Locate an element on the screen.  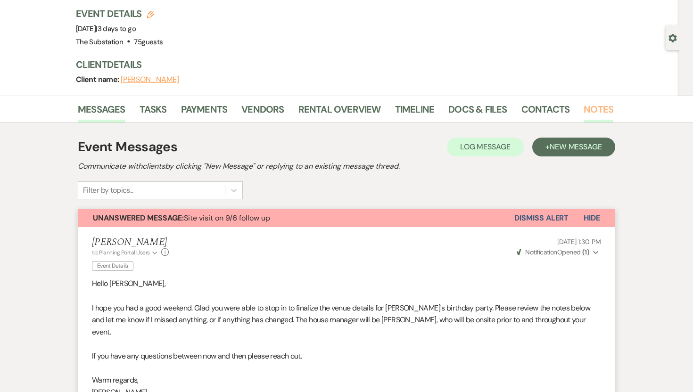
a: Docs & Files is located at coordinates (478, 112).